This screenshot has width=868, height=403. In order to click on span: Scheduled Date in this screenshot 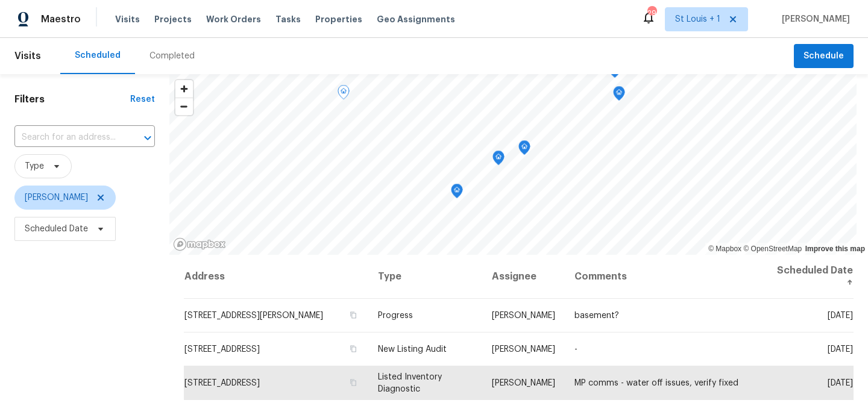, I will do `click(56, 229)`.